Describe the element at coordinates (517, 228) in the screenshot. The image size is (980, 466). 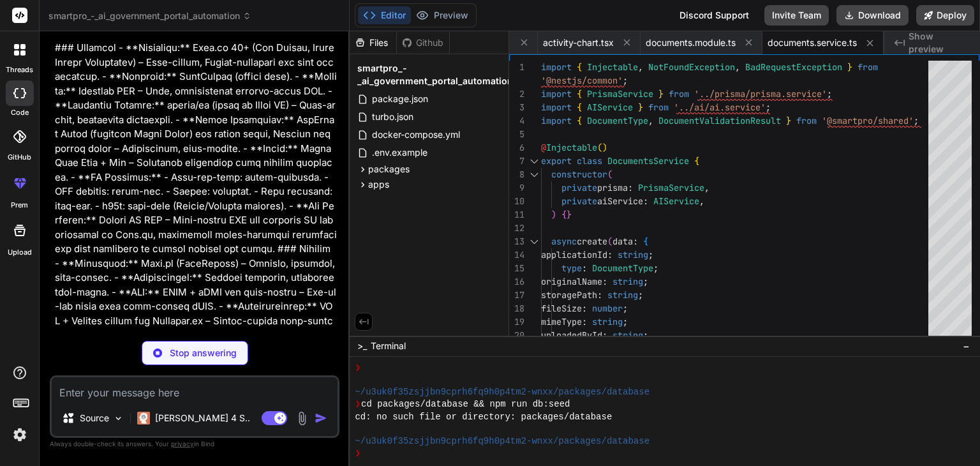
I see `div: 12` at that location.